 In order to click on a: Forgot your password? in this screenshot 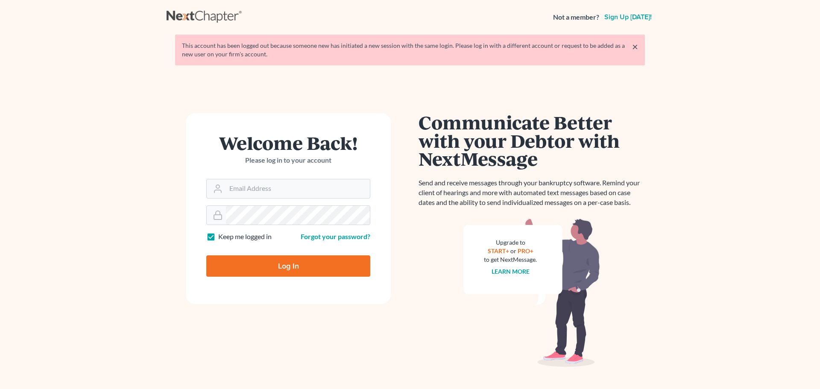, I will do `click(335, 236)`.